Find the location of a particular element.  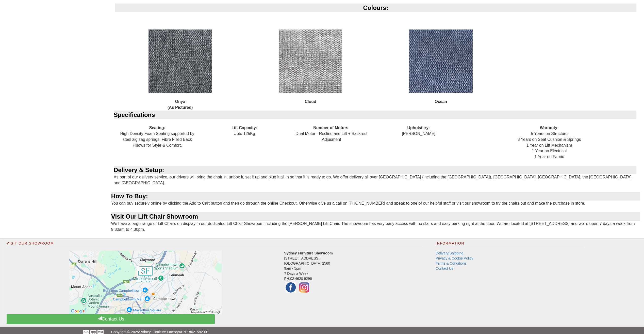

div: Colours: is located at coordinates (376, 8).